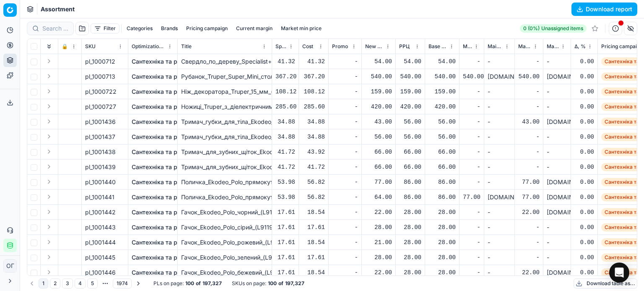 This screenshot has height=291, width=644. Describe the element at coordinates (249, 283) in the screenshot. I see `span: SKUs on page :` at that location.